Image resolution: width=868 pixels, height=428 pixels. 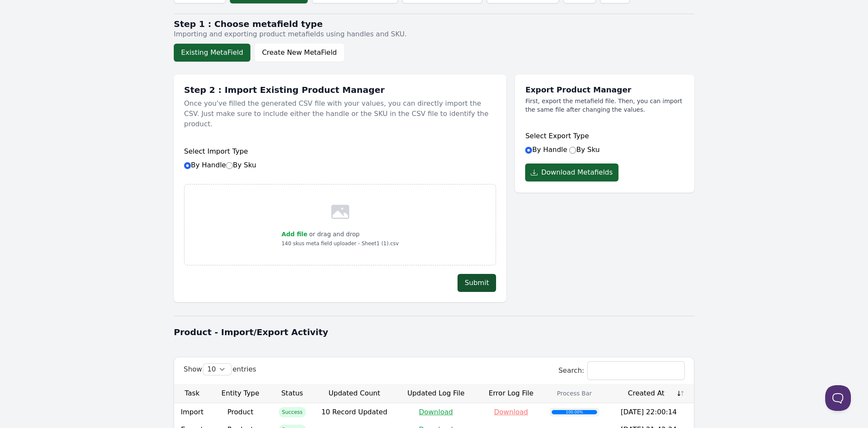 I want to click on p: or drag and drop, so click(x=333, y=234).